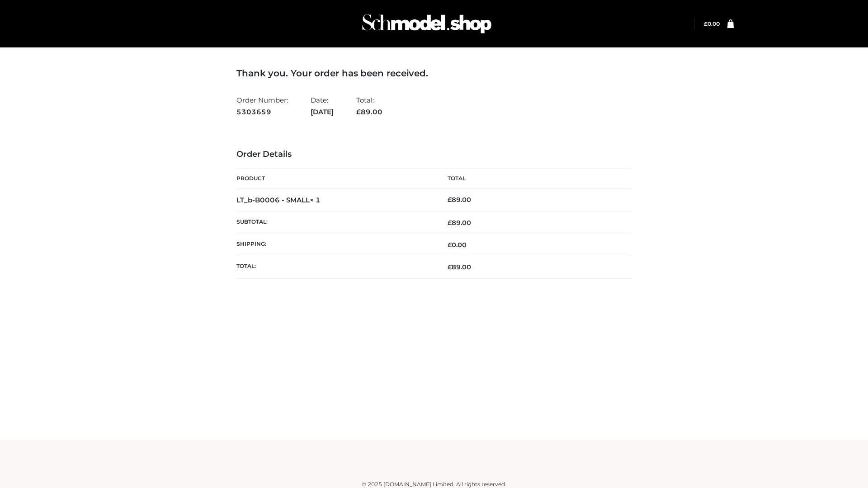  Describe the element at coordinates (335, 267) in the screenshot. I see `th: Total:` at that location.